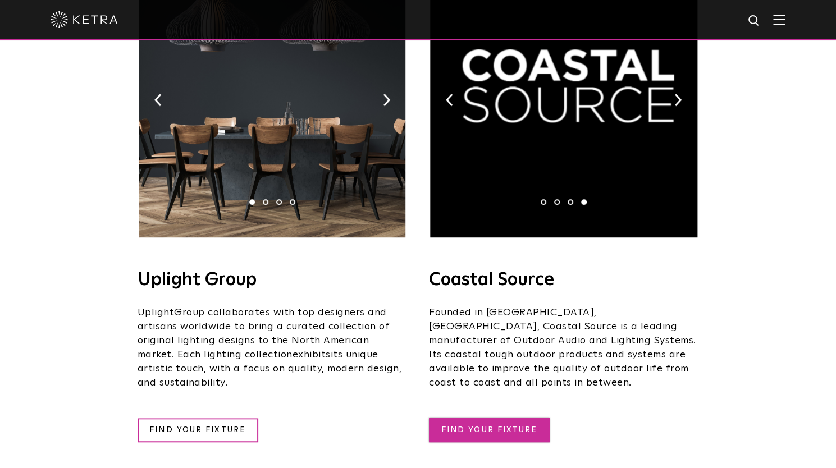  What do you see at coordinates (272, 280) in the screenshot?
I see `h4: Uplight Group` at bounding box center [272, 280].